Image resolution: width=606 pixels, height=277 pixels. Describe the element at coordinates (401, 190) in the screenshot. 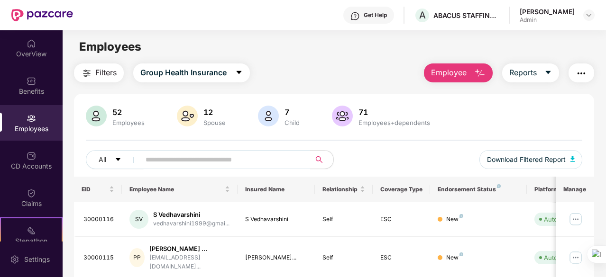

I see `th: Coverage Type` at that location.